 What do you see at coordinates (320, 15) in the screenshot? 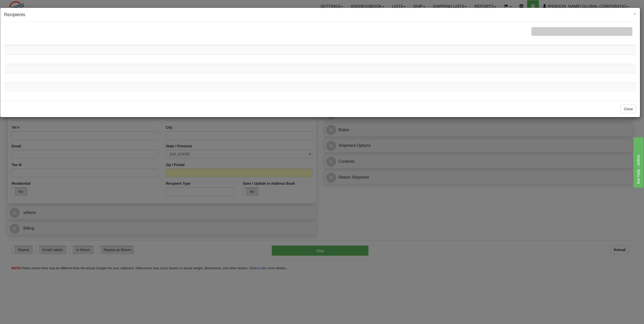
I see `h4: Recipients` at bounding box center [320, 15].